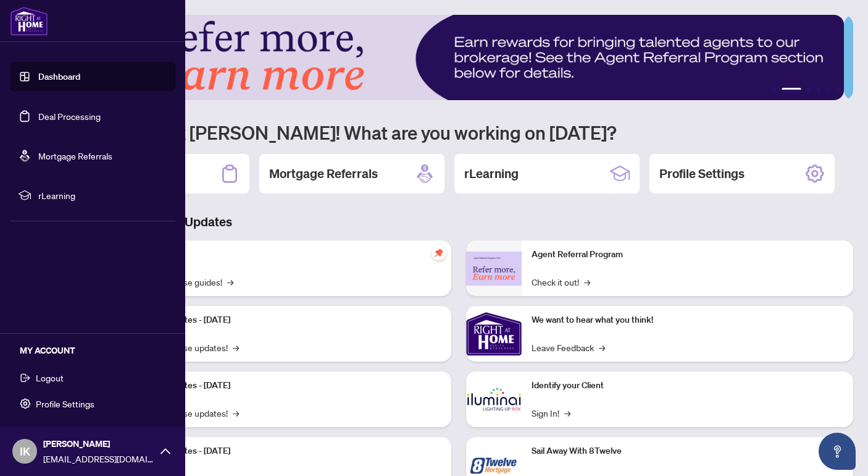  What do you see at coordinates (687, 451) in the screenshot?
I see `p: Sail Away With 8Twelve` at bounding box center [687, 451].